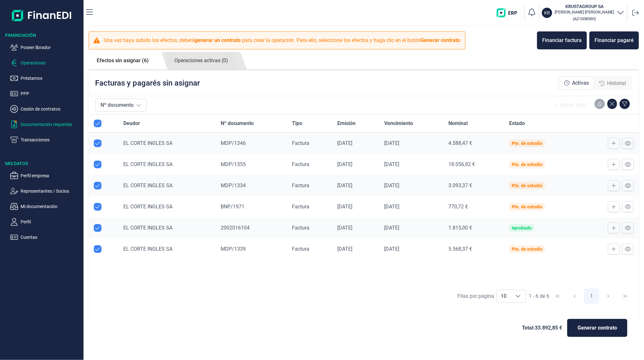 The height and width of the screenshot is (360, 644). Describe the element at coordinates (50, 63) in the screenshot. I see `p: Operaciones` at that location.